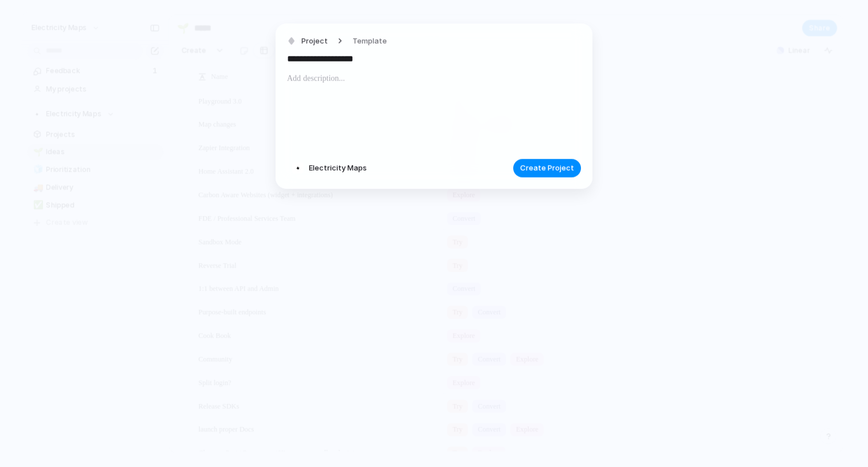 This screenshot has width=868, height=467. I want to click on span: Template, so click(370, 41).